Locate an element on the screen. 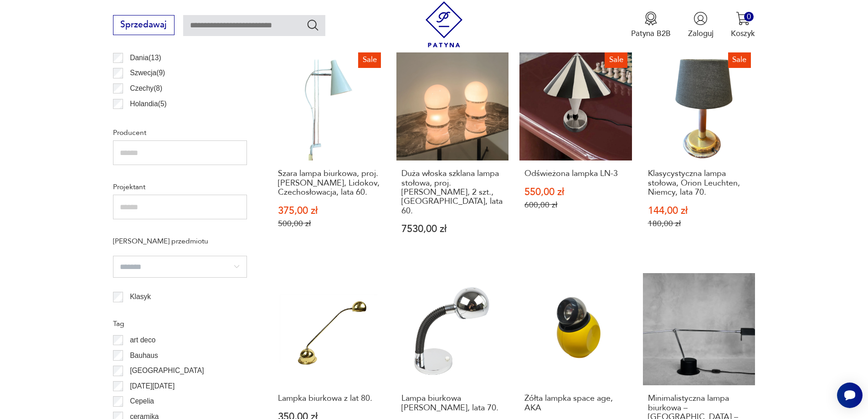 This screenshot has height=419, width=868. p: 144,00 zł is located at coordinates (699, 210).